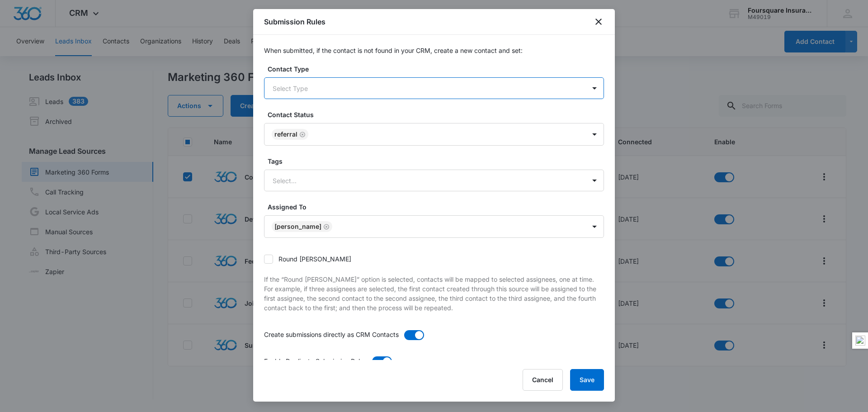 This screenshot has width=868, height=412. Describe the element at coordinates (295, 22) in the screenshot. I see `h1: Submission Rules` at that location.